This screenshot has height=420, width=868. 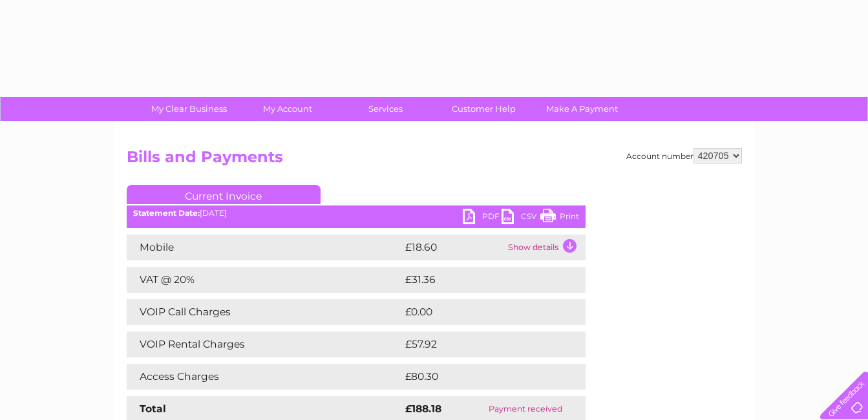 What do you see at coordinates (286, 108) in the screenshot?
I see `a: My Account` at bounding box center [286, 108].